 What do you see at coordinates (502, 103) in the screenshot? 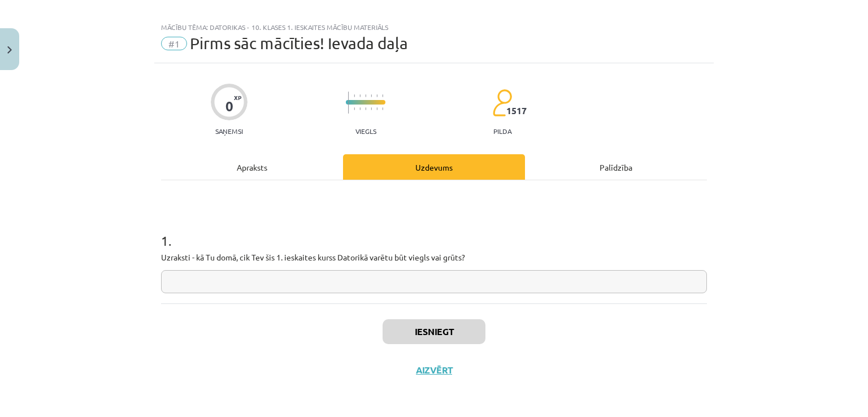
I see `img: students-c634bb4e5e11cddfef0936a35e636f08e4e9abd3cc4e673bd6f9a4125e45ecb1.svg` at bounding box center [502, 103].